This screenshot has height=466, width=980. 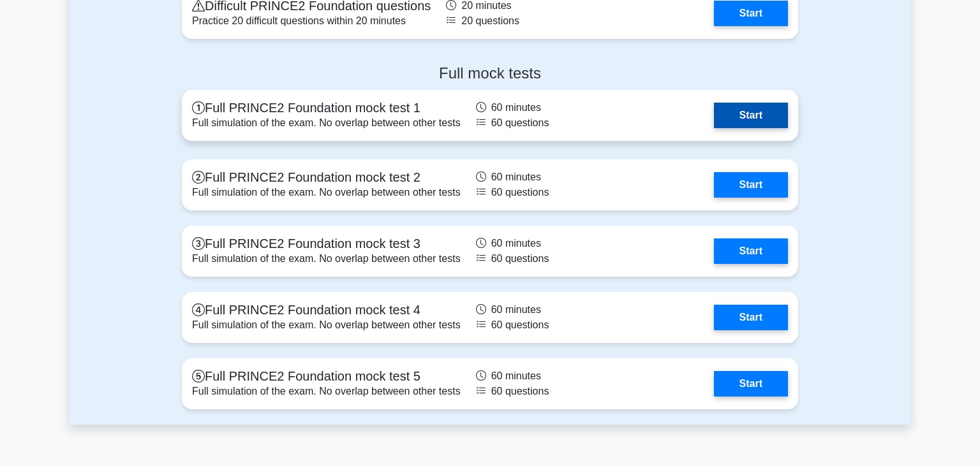 What do you see at coordinates (490, 73) in the screenshot?
I see `h4: Full mock tests` at bounding box center [490, 73].